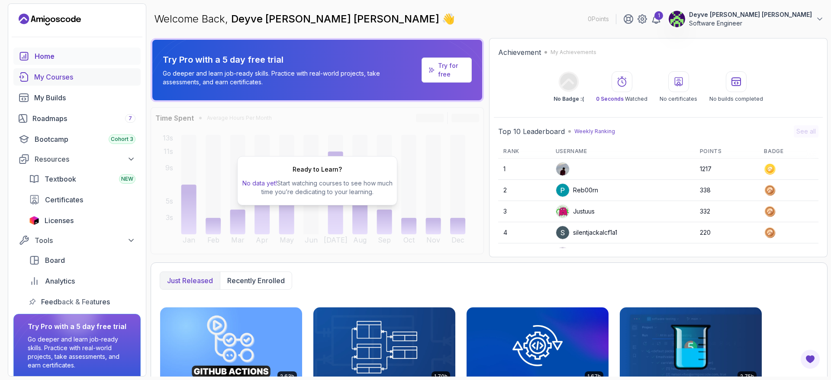 This screenshot has height=380, width=831. Describe the element at coordinates (85, 241) in the screenshot. I see `div: Tools` at that location.